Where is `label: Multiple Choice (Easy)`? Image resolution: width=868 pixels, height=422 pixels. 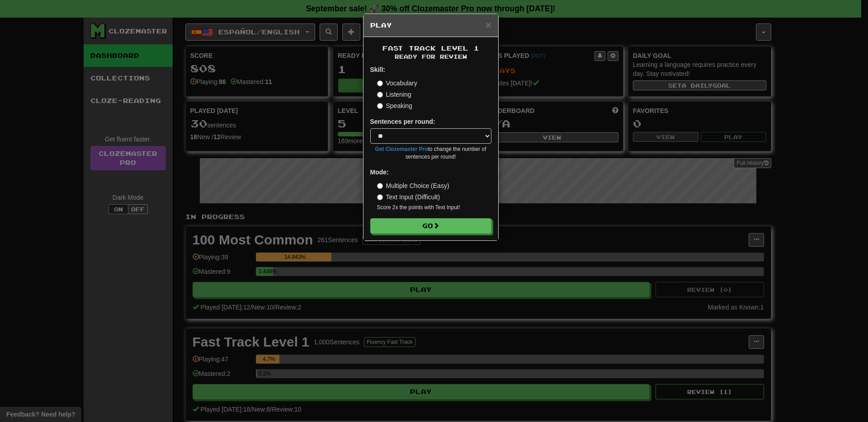
label: Multiple Choice (Easy) is located at coordinates (413, 186).